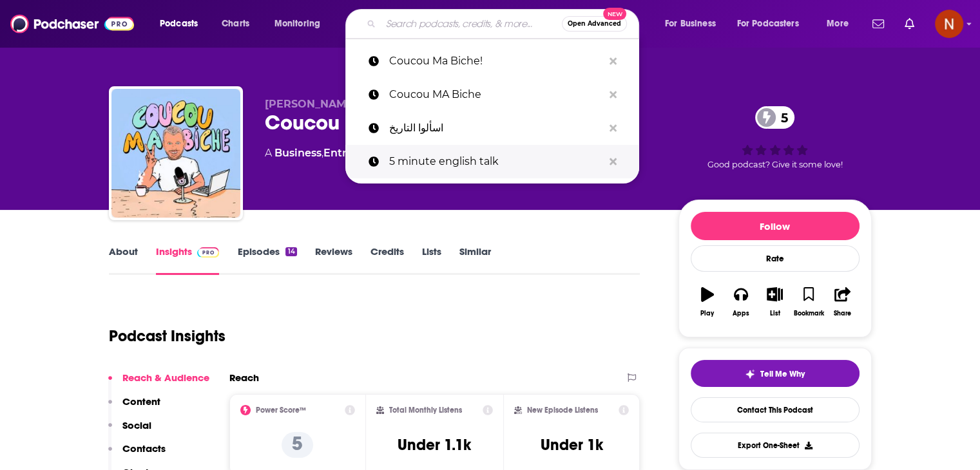 The image size is (980, 470). What do you see at coordinates (434, 445) in the screenshot?
I see `h3: Under 1.1k` at bounding box center [434, 445].